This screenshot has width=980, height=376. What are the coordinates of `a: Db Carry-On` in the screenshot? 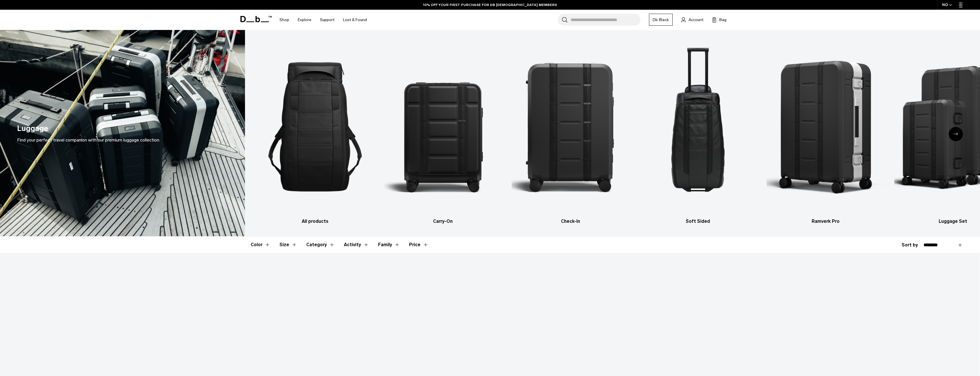 It's located at (443, 131).